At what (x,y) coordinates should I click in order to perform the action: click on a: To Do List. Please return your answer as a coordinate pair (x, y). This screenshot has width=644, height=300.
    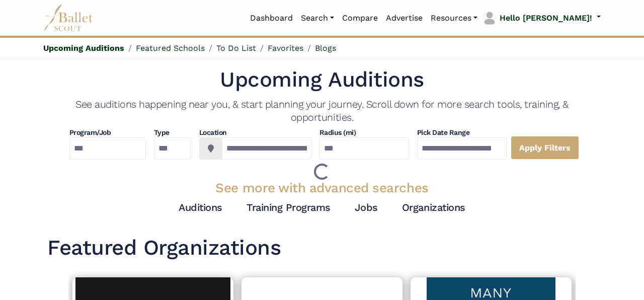
    Looking at the image, I should click on (236, 48).